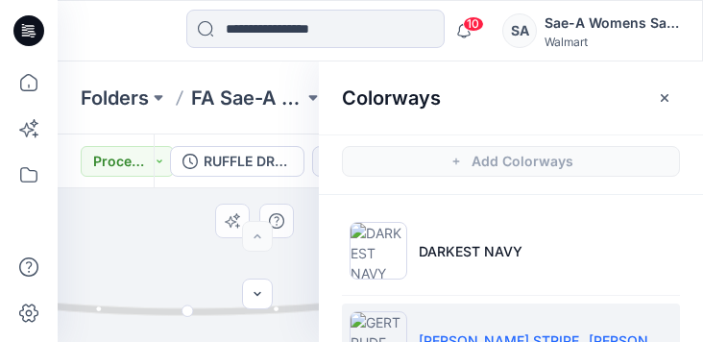  Describe the element at coordinates (248, 161) in the screenshot. I see `div: RUFFLE DRESS_AFM` at that location.